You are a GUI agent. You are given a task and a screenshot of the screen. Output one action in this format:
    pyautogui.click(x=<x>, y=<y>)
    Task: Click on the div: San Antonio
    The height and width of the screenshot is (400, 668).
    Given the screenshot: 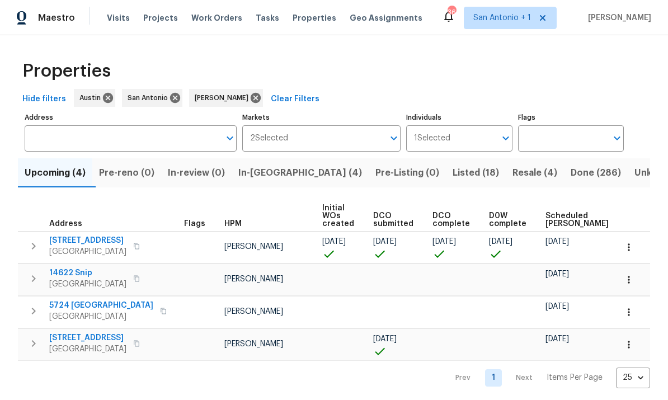 What is the action you would take?
    pyautogui.click(x=152, y=98)
    